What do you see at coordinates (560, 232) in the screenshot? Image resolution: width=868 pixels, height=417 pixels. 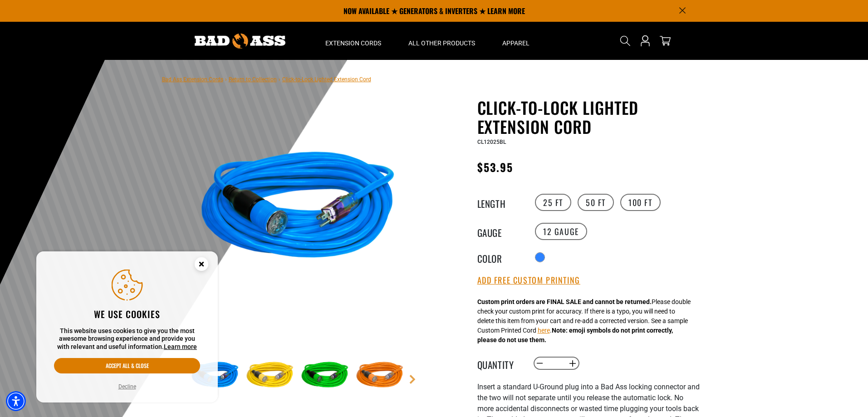 I see `label: 12 Gauge` at bounding box center [560, 232].